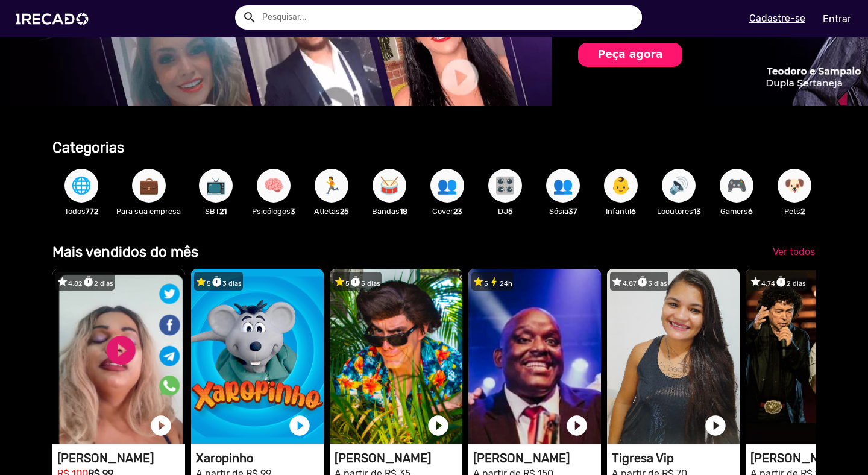 This screenshot has height=475, width=868. What do you see at coordinates (274, 211) in the screenshot?
I see `p: Psicólogos` at bounding box center [274, 211].